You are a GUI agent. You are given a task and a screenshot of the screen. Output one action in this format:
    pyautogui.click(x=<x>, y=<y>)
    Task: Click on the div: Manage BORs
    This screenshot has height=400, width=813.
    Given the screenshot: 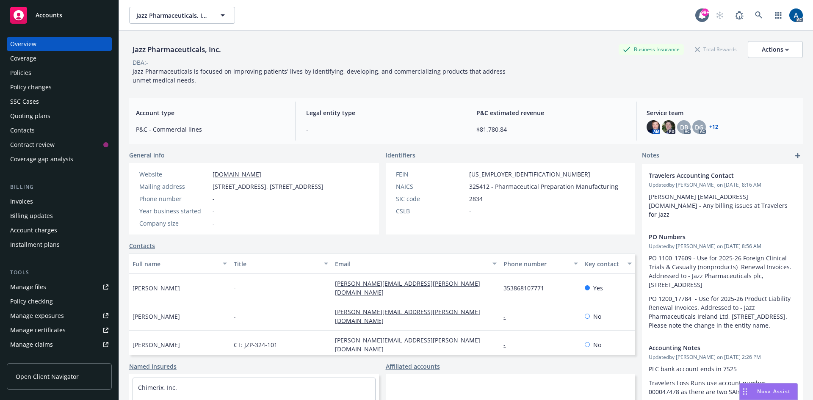 What is the action you would take?
    pyautogui.click(x=30, y=359)
    